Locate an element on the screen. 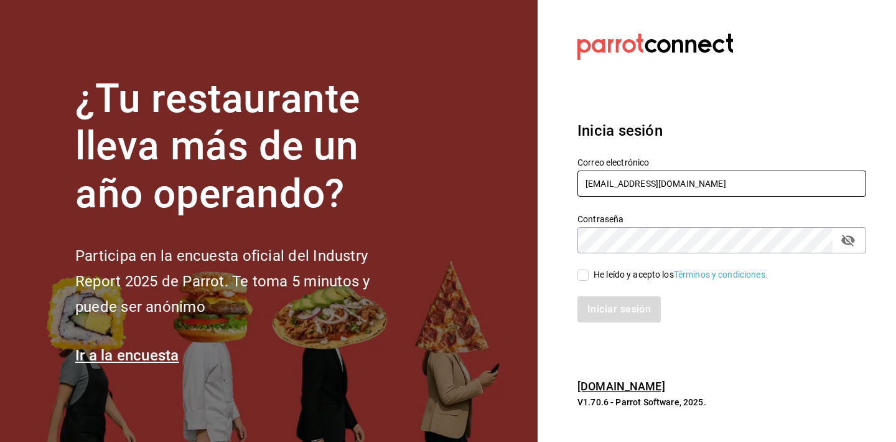 The height and width of the screenshot is (442, 896). h3: Inicia sesión is located at coordinates (722, 131).